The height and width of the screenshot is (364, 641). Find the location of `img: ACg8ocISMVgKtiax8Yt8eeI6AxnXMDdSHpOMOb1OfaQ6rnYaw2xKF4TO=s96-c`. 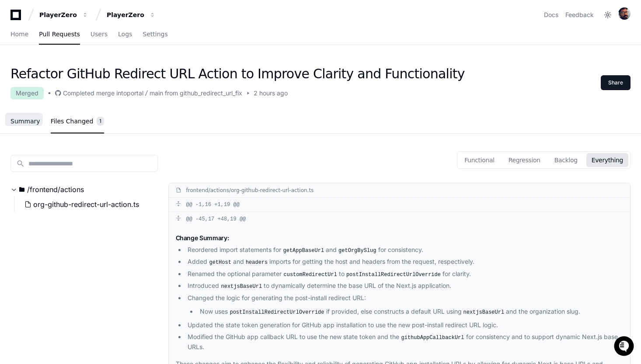

img: ACg8ocISMVgKtiax8Yt8eeI6AxnXMDdSHpOMOb1OfaQ6rnYaw2xKF4TO=s96-c is located at coordinates (625, 14).